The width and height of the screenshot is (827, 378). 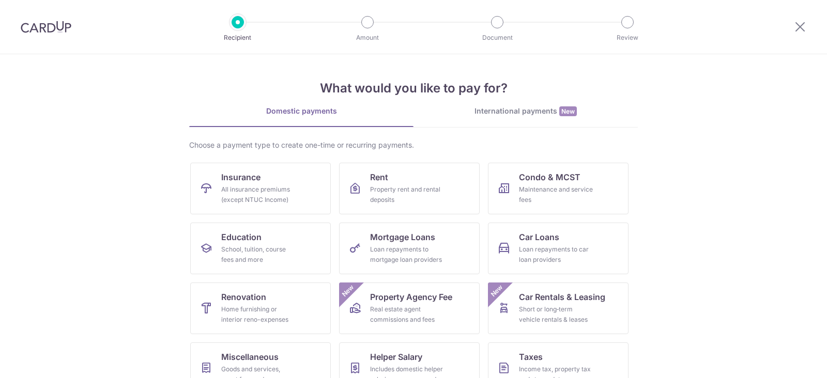 I want to click on a: RenovationHome furnishing or interior reno-expenses, so click(x=260, y=308).